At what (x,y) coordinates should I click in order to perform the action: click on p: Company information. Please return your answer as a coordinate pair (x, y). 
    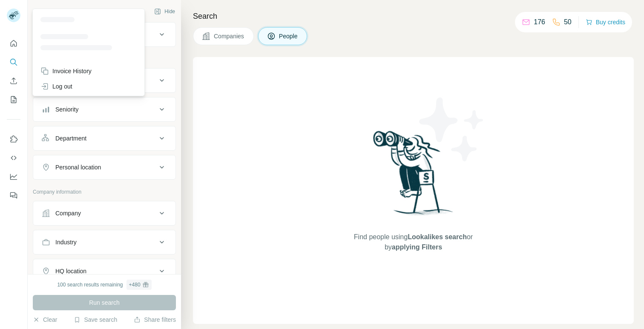
    Looking at the image, I should click on (105, 192).